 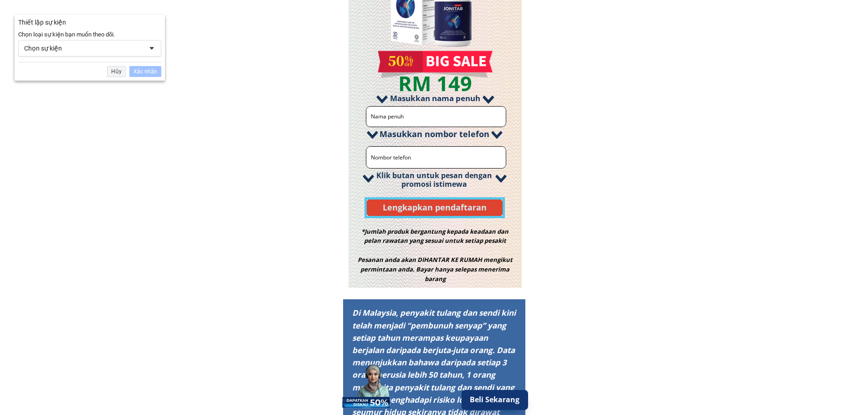 What do you see at coordinates (116, 72) in the screenshot?
I see `div: Hủy` at bounding box center [116, 72].